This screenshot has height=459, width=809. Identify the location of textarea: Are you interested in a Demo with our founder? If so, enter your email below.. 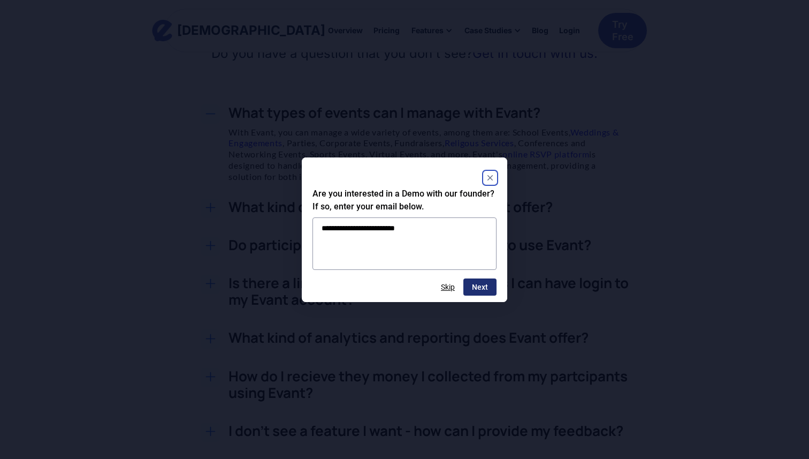
(405, 243).